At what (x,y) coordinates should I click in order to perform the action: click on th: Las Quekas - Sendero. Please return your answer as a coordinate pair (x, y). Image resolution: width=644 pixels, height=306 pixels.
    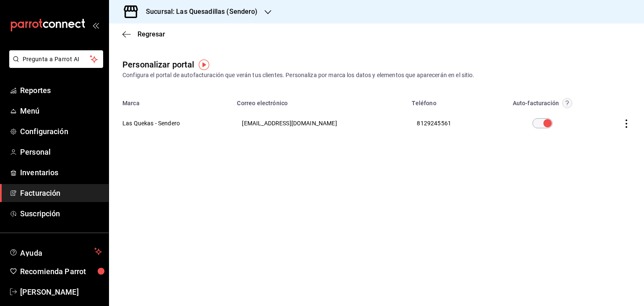
    Looking at the image, I should click on (170, 123).